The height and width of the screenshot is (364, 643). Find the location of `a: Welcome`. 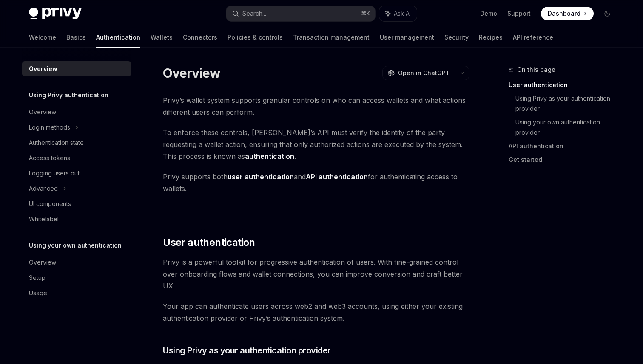

a: Welcome is located at coordinates (42, 38).